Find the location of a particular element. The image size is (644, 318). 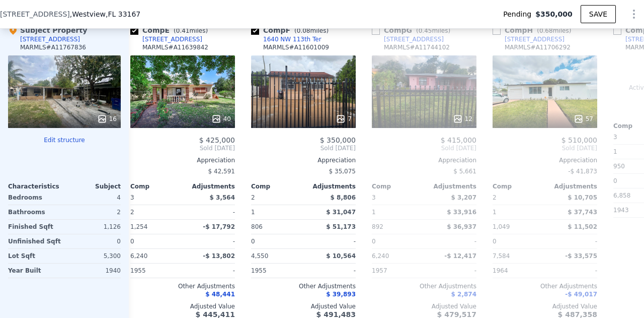

span: $ 10,564 is located at coordinates (341, 256).